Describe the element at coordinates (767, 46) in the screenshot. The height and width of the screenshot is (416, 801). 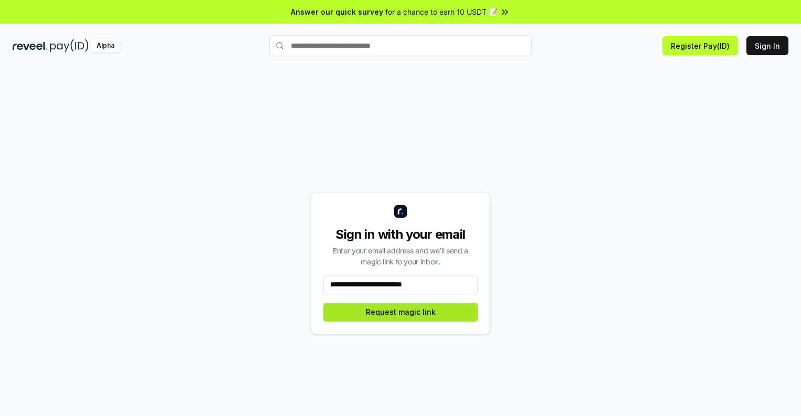
I see `button: Sign In` at that location.